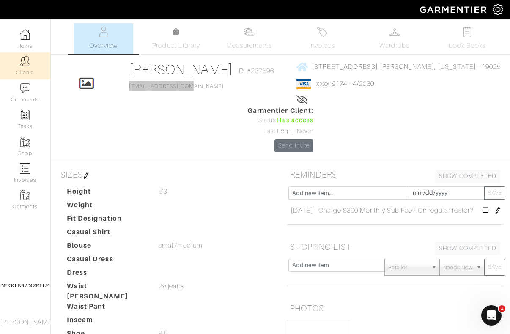  Describe the element at coordinates (249, 38) in the screenshot. I see `a: Measurements` at that location.